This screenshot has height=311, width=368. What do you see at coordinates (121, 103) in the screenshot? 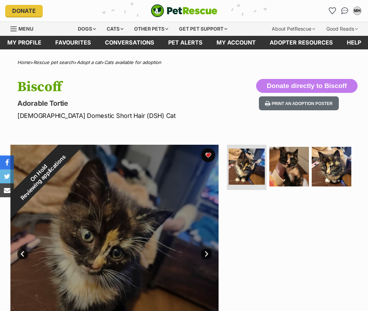
I see `p: Adorable Tortie` at bounding box center [121, 103].